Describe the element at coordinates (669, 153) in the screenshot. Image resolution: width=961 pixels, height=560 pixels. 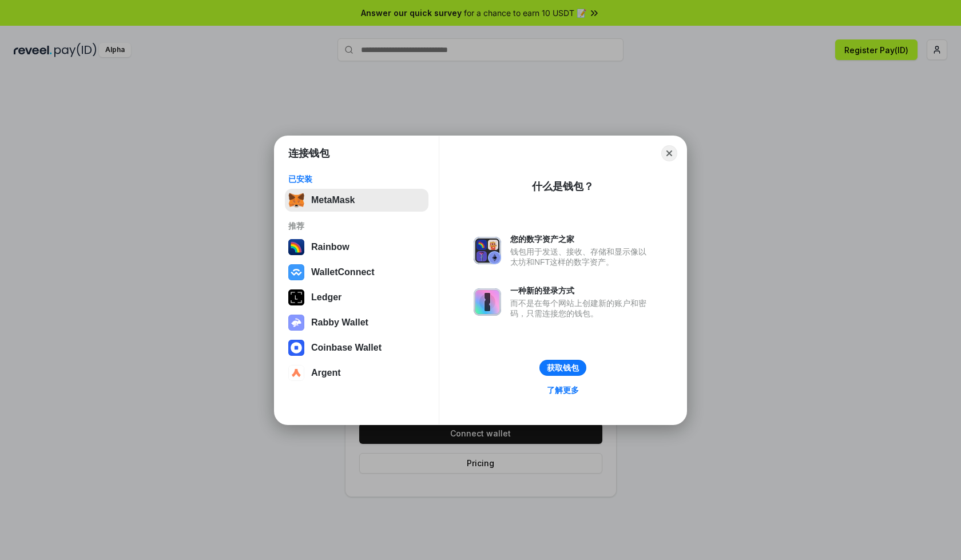
I see `button: Close` at that location.